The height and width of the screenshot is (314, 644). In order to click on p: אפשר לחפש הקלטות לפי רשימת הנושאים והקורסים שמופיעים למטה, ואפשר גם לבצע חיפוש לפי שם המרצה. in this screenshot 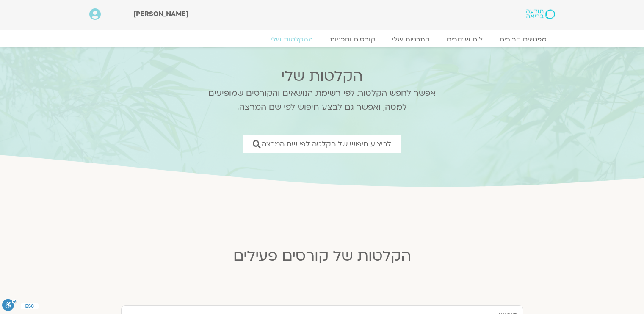, I will do `click(322, 100)`.